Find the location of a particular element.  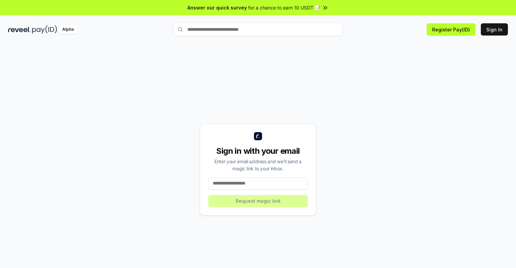

div: Alpha is located at coordinates (68, 29).